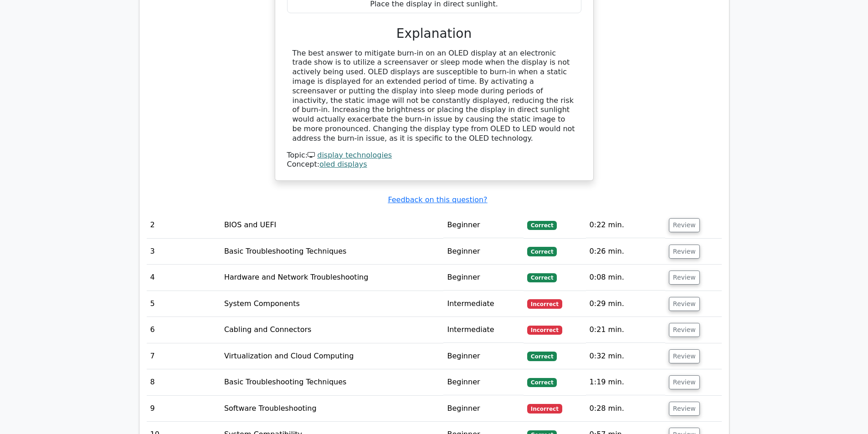 This screenshot has height=434, width=868. I want to click on td: 0:29 min., so click(626, 304).